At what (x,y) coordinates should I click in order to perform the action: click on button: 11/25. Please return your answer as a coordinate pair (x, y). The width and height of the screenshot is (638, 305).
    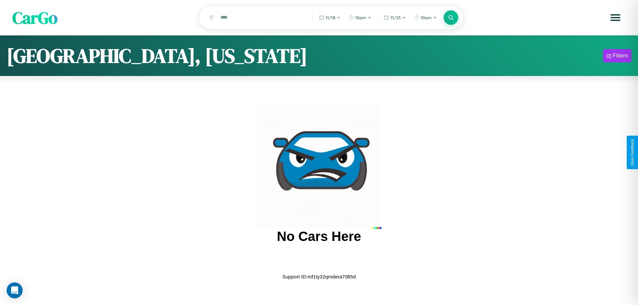
    Looking at the image, I should click on (395, 18).